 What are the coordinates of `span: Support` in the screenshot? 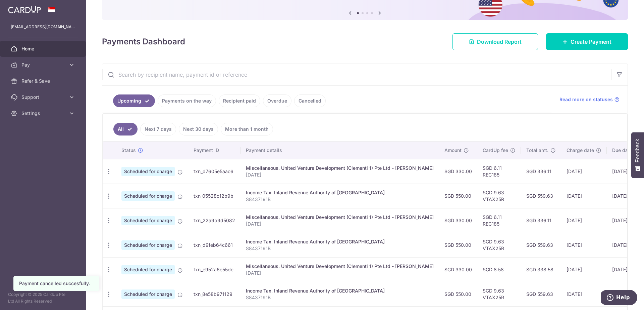 It's located at (44, 97).